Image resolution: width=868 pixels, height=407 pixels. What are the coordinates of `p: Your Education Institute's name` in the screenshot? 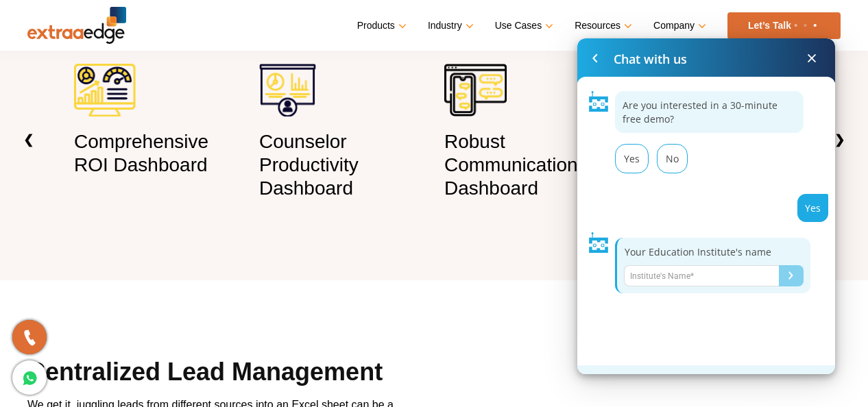 It's located at (714, 252).